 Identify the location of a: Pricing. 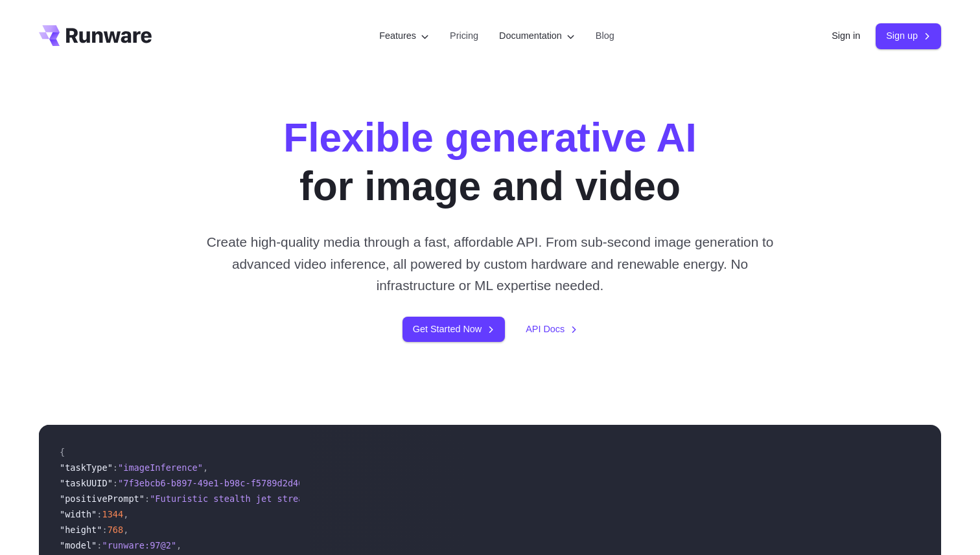
(464, 35).